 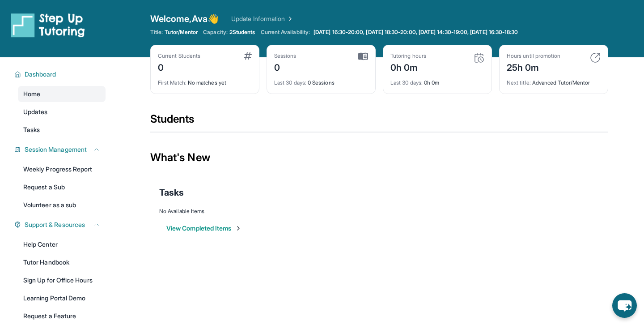 I want to click on div: 0 Sessions, so click(x=321, y=80).